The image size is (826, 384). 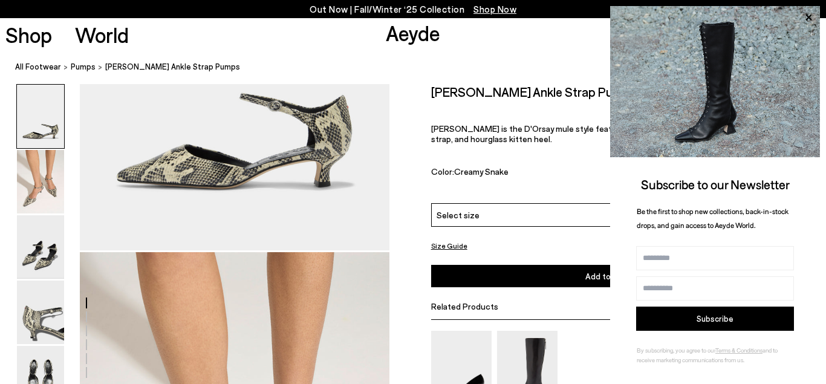 I want to click on img: Tillie Ankle Strap Pumps - Image 2, so click(x=41, y=181).